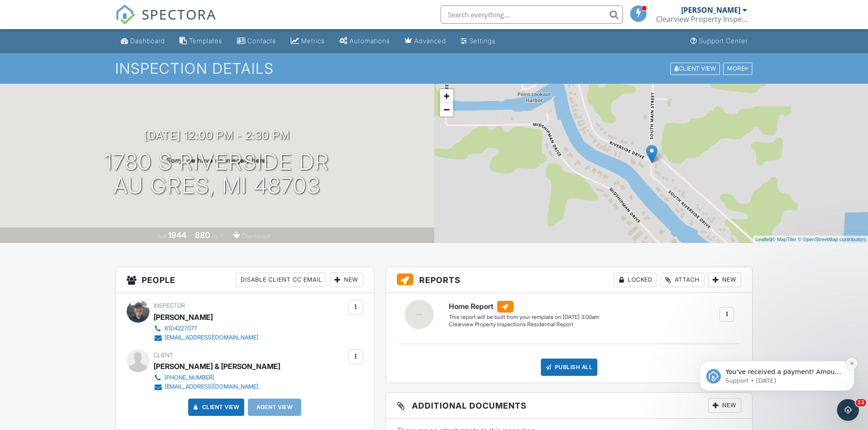 This screenshot has height=430, width=868. What do you see at coordinates (524, 324) in the screenshot?
I see `div: Clearview Property Inspections Residential Report` at bounding box center [524, 324].